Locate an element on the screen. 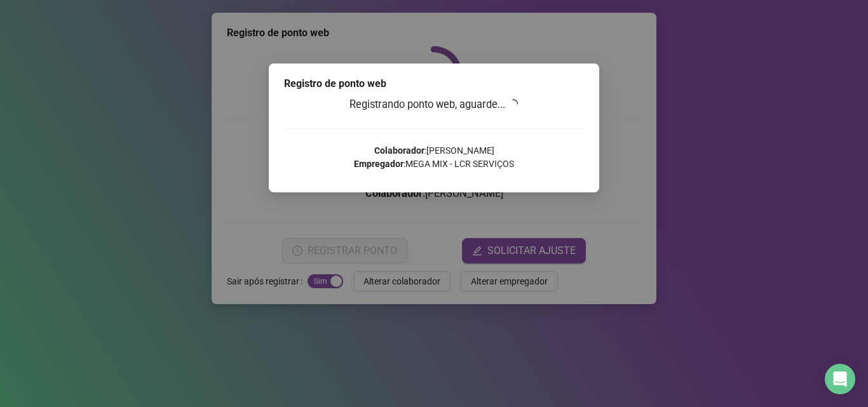 The width and height of the screenshot is (868, 407). div: Registro de ponto web is located at coordinates (434, 83).